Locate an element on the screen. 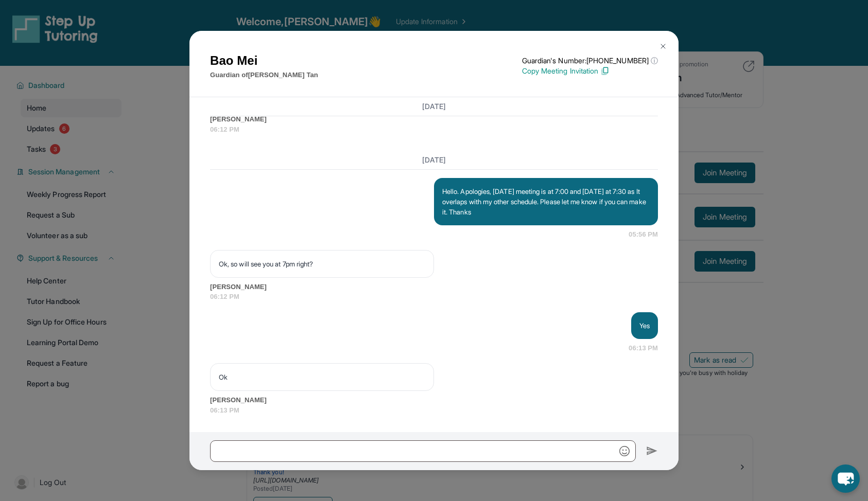 The image size is (868, 501). img: Send icon is located at coordinates (652, 452).